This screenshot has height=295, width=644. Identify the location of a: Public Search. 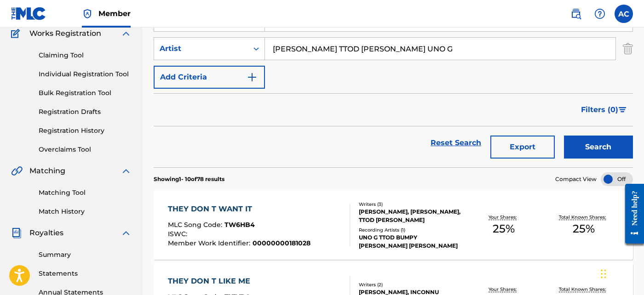
(576, 14).